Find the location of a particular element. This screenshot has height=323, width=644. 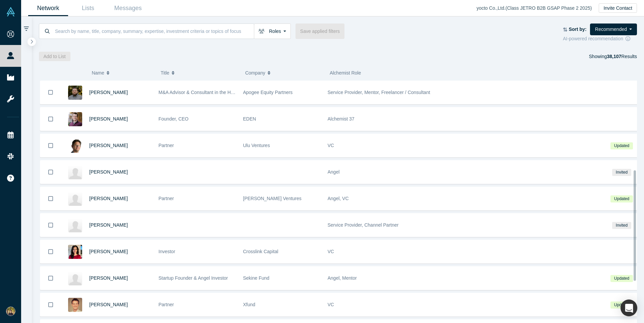

img: Julia Huang's Profile Image is located at coordinates (75, 199).